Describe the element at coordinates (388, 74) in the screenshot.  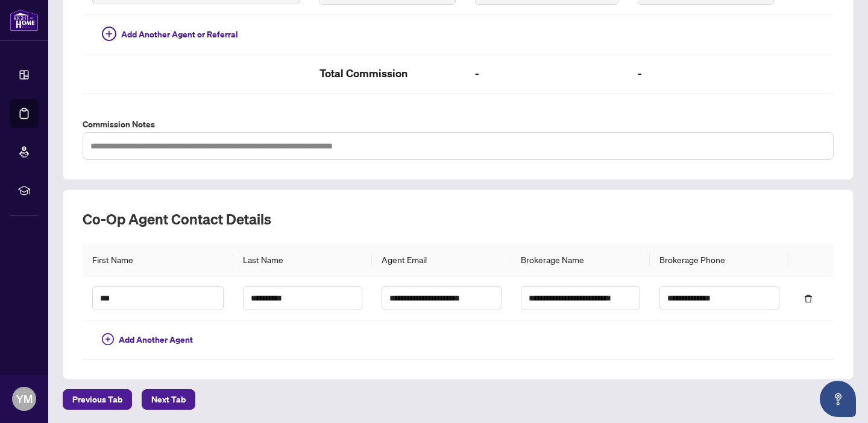
I see `h2: Total Commission` at that location.